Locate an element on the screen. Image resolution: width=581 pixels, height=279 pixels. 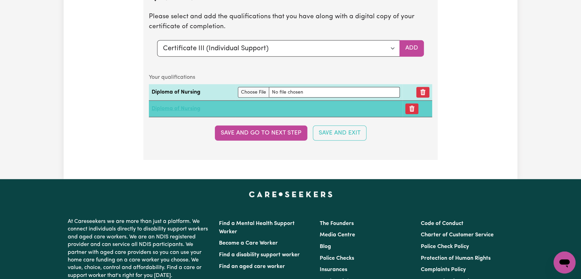
a: Find an aged care worker is located at coordinates (252, 266).